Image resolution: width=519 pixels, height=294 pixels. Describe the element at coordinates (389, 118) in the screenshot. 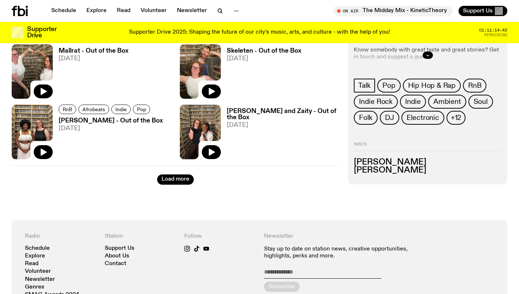

I see `span: DJ` at that location.